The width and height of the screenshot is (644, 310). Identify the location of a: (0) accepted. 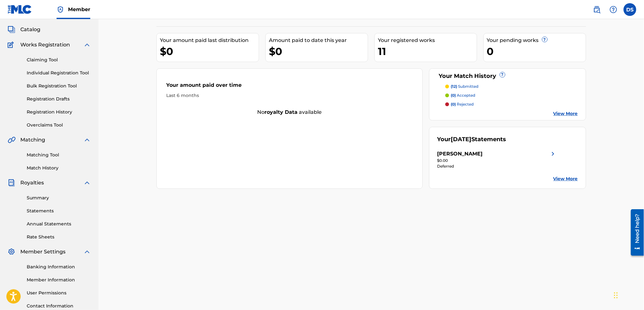
(512, 95).